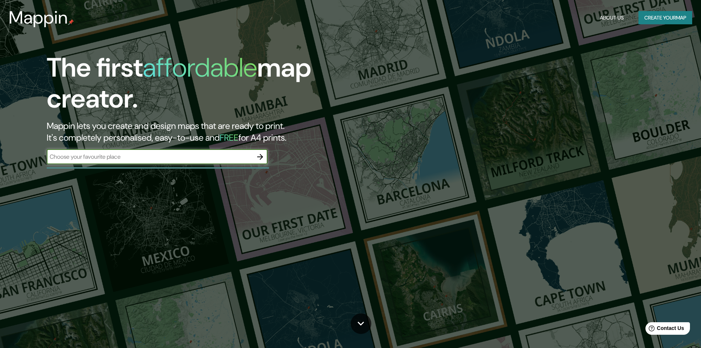 The image size is (701, 348). Describe the element at coordinates (35, 9) in the screenshot. I see `span: Contact Us` at that location.